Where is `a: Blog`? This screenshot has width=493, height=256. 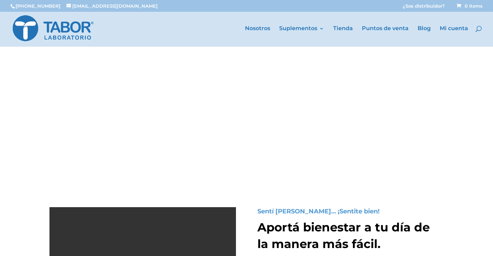 a: Blog is located at coordinates (424, 36).